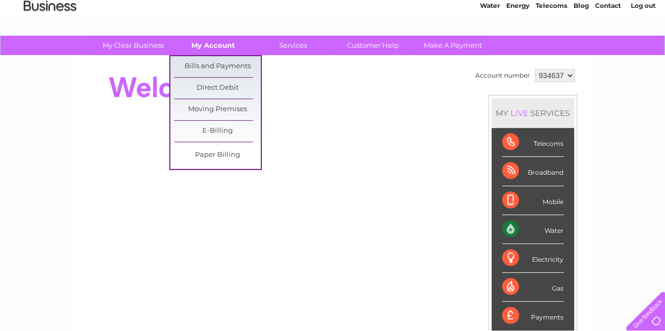 The image size is (665, 331). What do you see at coordinates (502, 76) in the screenshot?
I see `td: Account number` at bounding box center [502, 76].